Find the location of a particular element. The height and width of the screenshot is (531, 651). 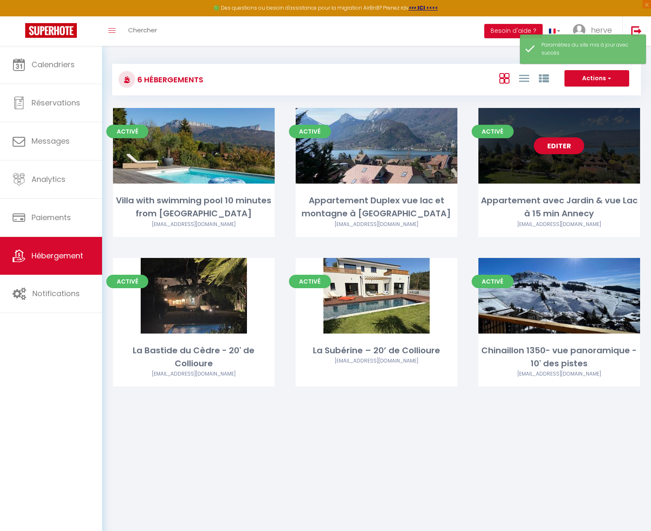

div: Appartement avec Jardin & vue Lac à 15 min Annecy is located at coordinates (559, 207).